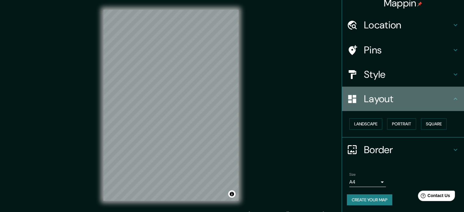 The image size is (464, 212). Describe the element at coordinates (408, 74) in the screenshot. I see `h4: Style` at that location.